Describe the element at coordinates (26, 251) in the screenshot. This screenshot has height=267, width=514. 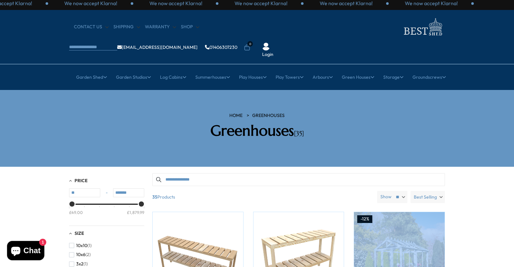
I see `inbox-online-store-chat: Shopify online store chat` at that location.